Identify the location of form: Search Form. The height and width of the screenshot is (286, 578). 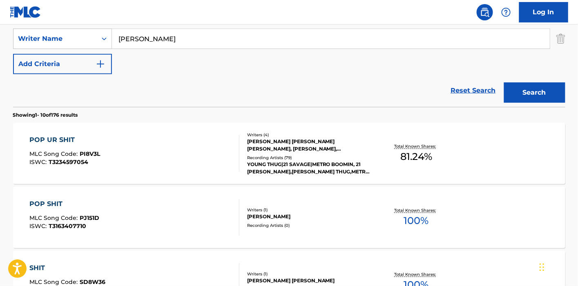
(289, 55).